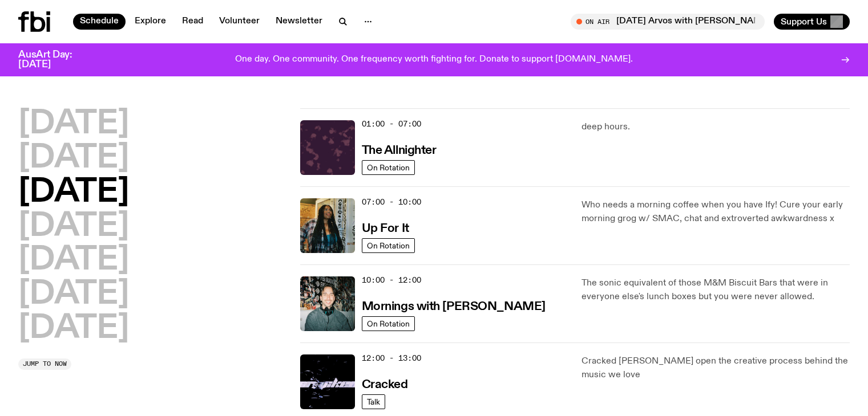 Image resolution: width=868 pixels, height=416 pixels. Describe the element at coordinates (240, 22) in the screenshot. I see `a: Volunteer` at that location.